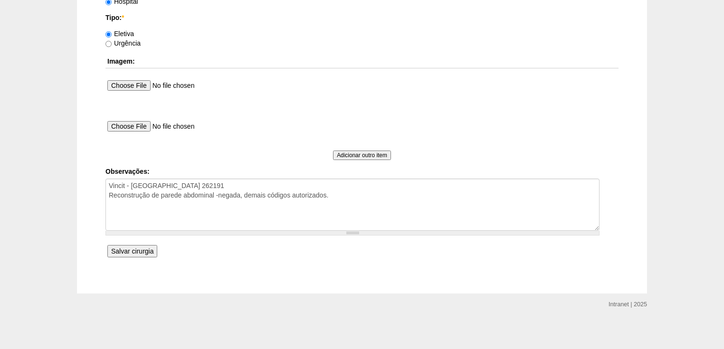 This screenshot has height=349, width=724. I want to click on div: Intranet | 2025, so click(627, 304).